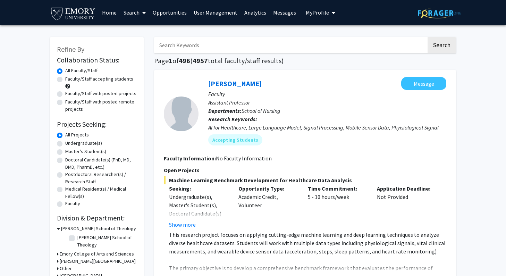 This screenshot has height=276, width=506. Describe the element at coordinates (101, 164) in the screenshot. I see `label: Doctoral Candidate(s) (PhD, MD, DMD, PharmD, etc.)` at that location.